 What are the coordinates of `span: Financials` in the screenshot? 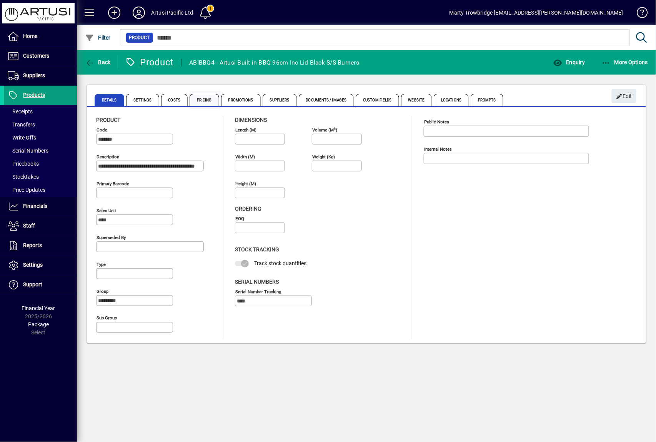 It's located at (35, 206).